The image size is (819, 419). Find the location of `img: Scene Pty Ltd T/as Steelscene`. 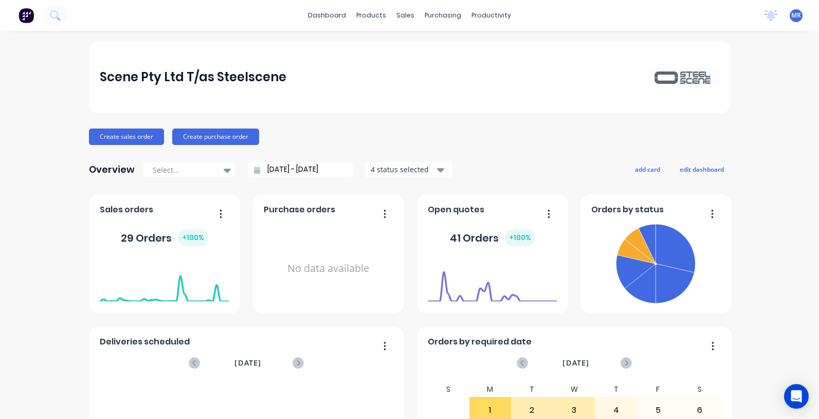

img: Scene Pty Ltd T/as Steelscene is located at coordinates (683, 77).